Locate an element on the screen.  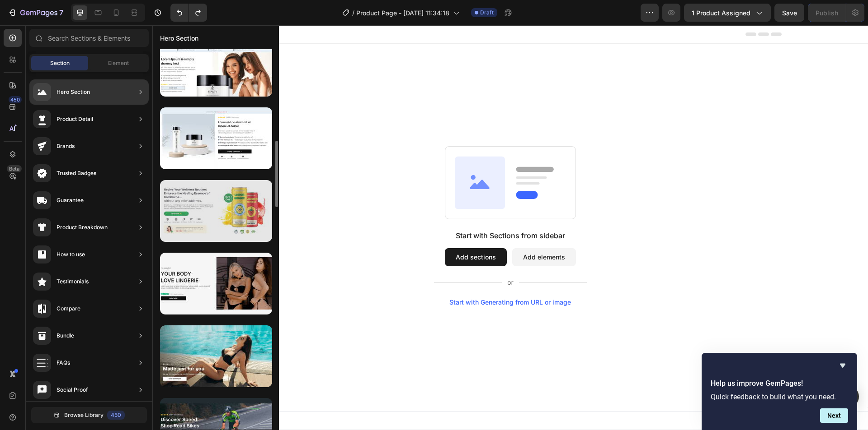
button: Next question is located at coordinates (834, 416).